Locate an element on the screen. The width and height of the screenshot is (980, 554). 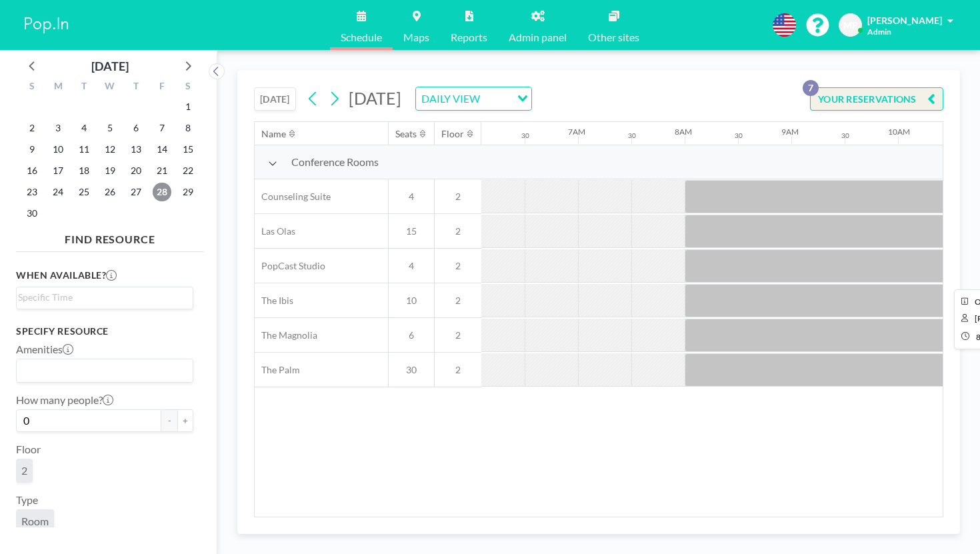
label: Amenities is located at coordinates (45, 349).